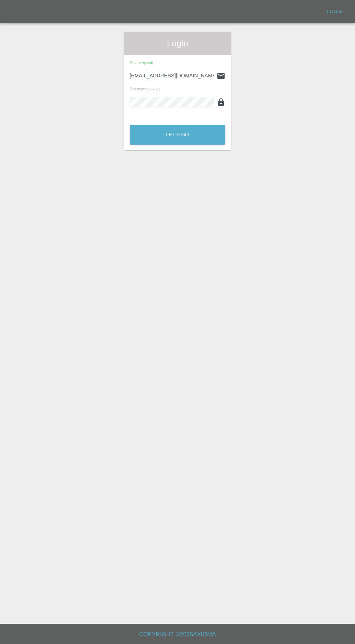  Describe the element at coordinates (177, 635) in the screenshot. I see `h6: Copyright © 2025 Axioma` at that location.